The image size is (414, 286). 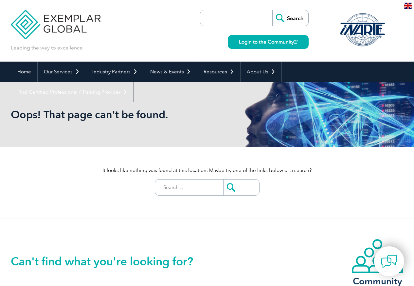 I want to click on h1: Oops! That page can't be found., so click(x=136, y=114).